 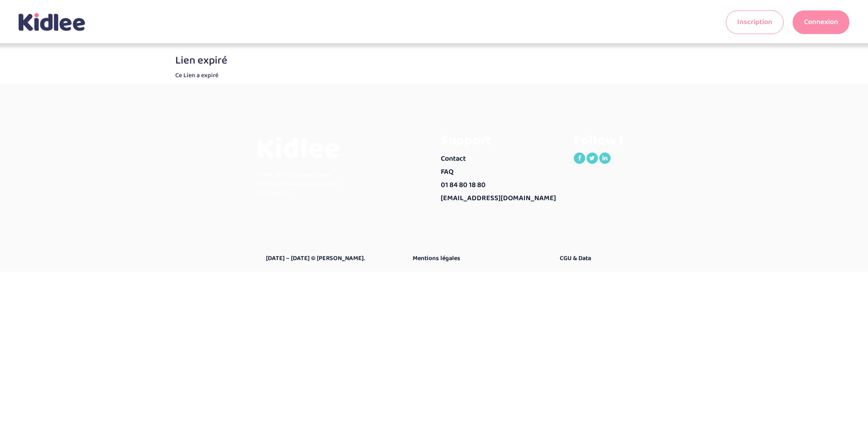 What do you see at coordinates (302, 184) in the screenshot?
I see `p: Kidlee, la solution de garde d’enfant innovante, ludique et intelligente !` at bounding box center [302, 184].